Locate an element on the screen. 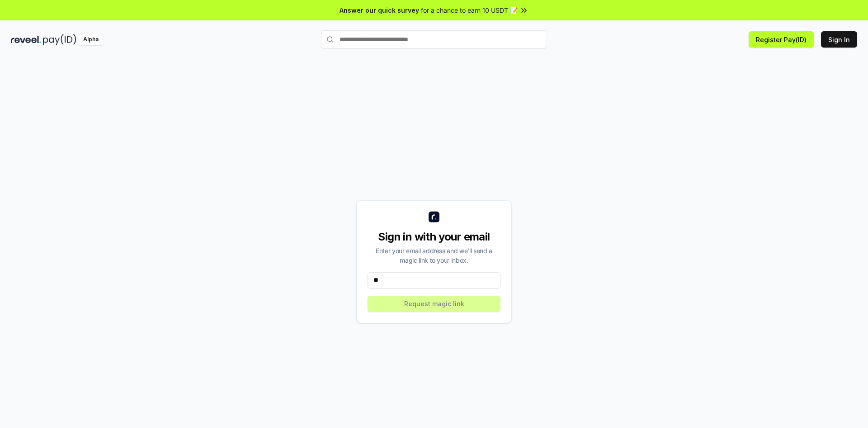 The width and height of the screenshot is (868, 428). div: Alpha is located at coordinates (91, 39).